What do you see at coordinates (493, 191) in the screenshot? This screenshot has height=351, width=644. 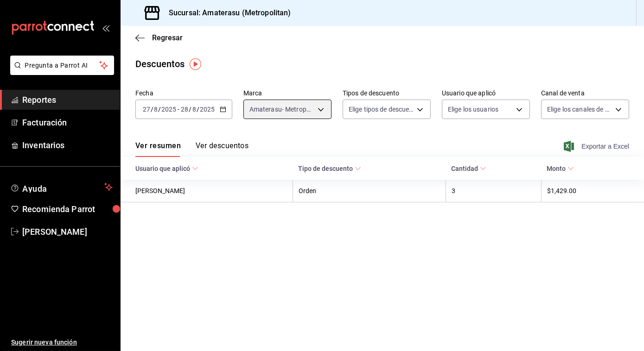 I see `th: 3` at bounding box center [493, 191].